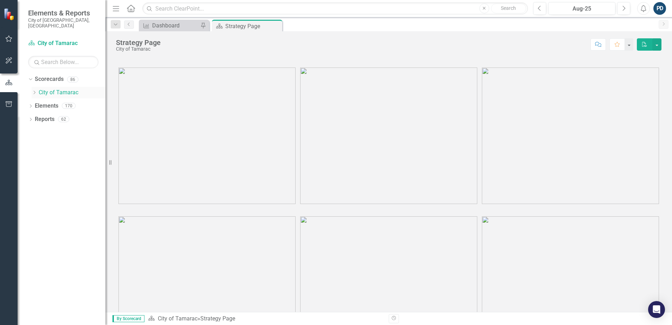 This screenshot has width=672, height=325. What do you see at coordinates (508, 8) in the screenshot?
I see `span: Search` at bounding box center [508, 8].